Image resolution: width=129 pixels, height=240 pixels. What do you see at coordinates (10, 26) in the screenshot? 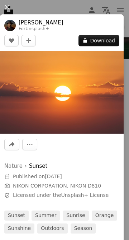
I see `a: Go to Allec Gomes's profile` at bounding box center [10, 26].